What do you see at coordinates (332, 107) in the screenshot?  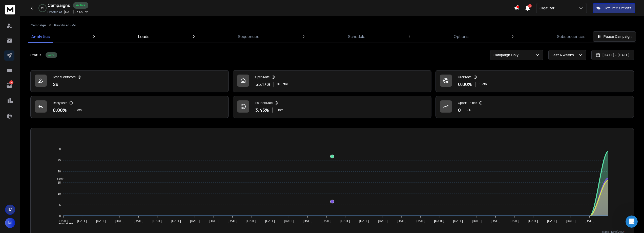 I see `a: Bounce Rate3.45%1Total` at bounding box center [332, 107].